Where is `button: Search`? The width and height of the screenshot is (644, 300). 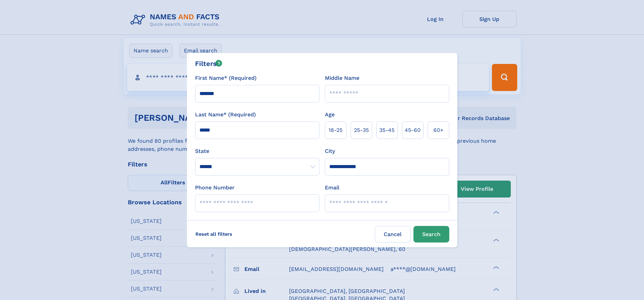
button: Search is located at coordinates (431, 234).